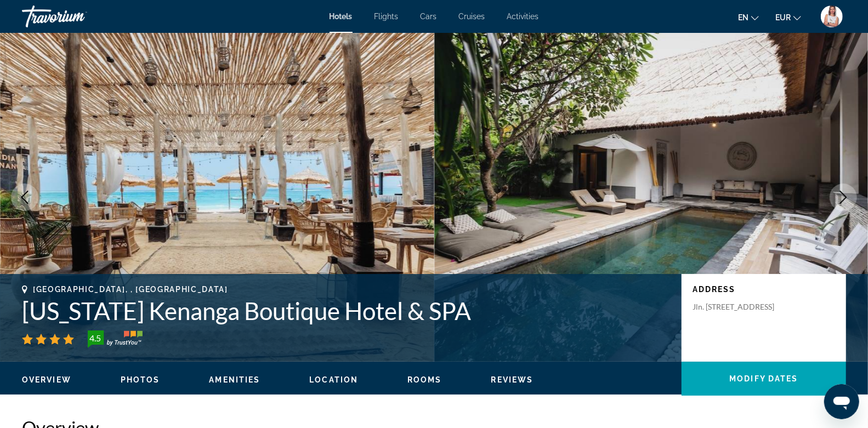 Image resolution: width=868 pixels, height=428 pixels. What do you see at coordinates (429, 16) in the screenshot?
I see `a: Cars` at bounding box center [429, 16].